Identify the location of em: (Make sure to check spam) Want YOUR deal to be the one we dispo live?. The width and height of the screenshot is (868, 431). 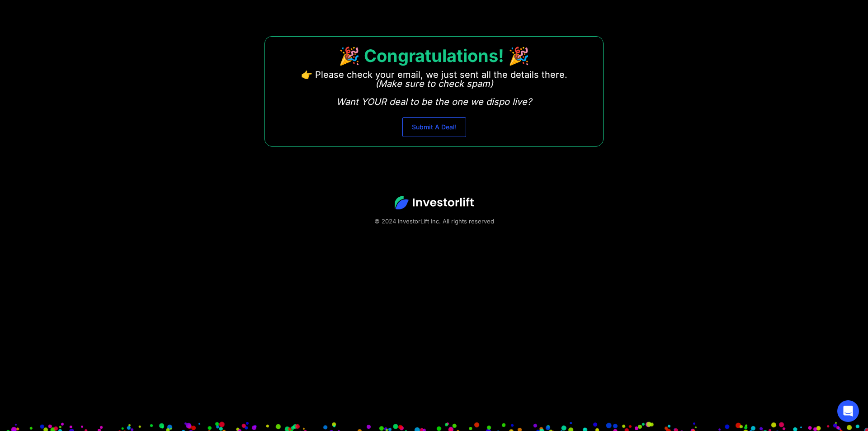
(434, 93).